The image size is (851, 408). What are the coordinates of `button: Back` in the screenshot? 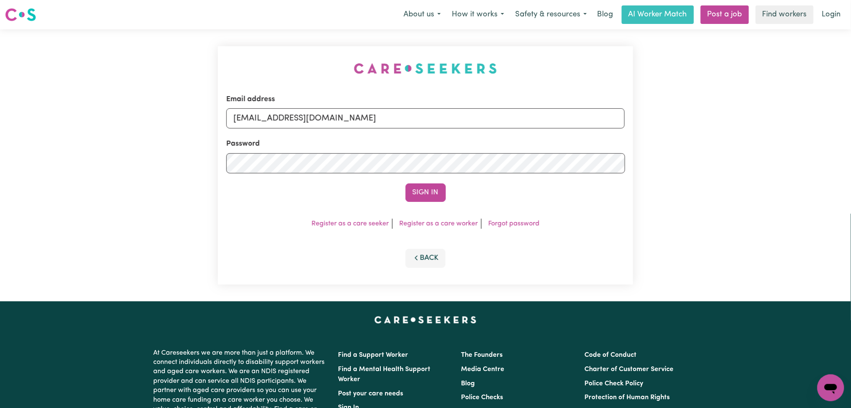 It's located at (426, 258).